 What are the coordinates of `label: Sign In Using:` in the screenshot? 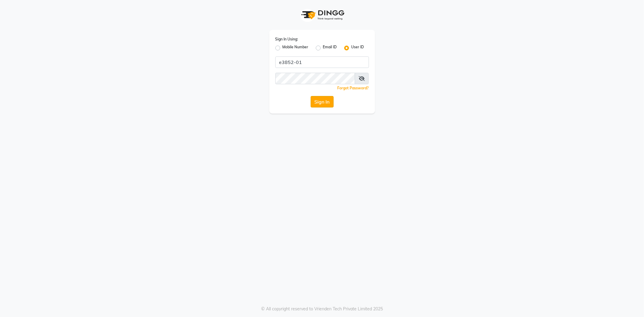 It's located at (287, 40).